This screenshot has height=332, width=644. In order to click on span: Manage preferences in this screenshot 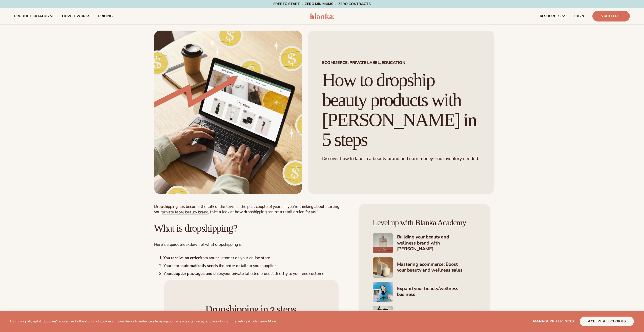, I will do `click(553, 321)`.